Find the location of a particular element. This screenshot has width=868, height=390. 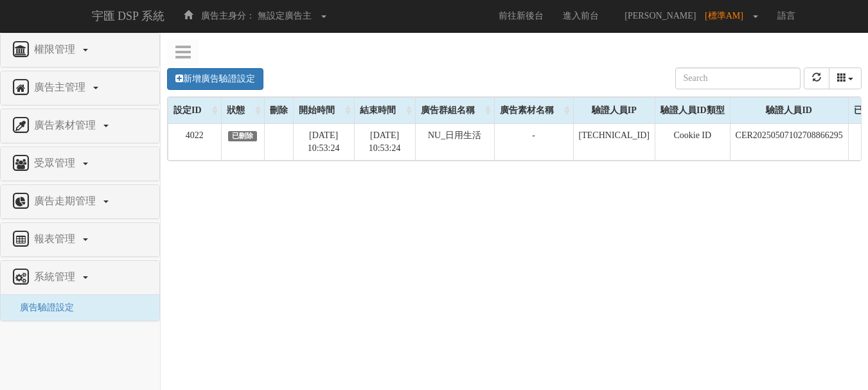

button: refresh is located at coordinates (817, 79).